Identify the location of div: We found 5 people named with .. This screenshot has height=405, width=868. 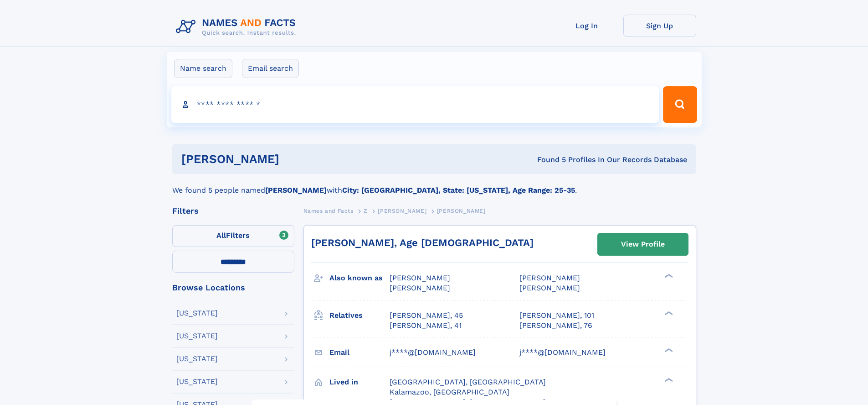
(434, 185).